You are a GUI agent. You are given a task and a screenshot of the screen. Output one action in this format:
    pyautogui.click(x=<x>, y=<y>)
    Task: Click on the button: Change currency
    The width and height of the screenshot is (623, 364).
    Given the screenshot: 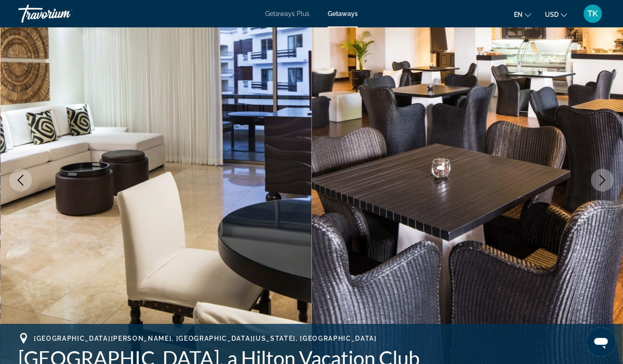 What is the action you would take?
    pyautogui.click(x=555, y=14)
    